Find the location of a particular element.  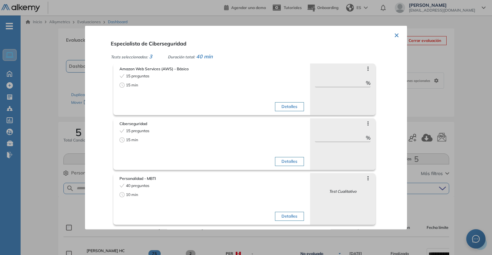

span: Duración total: is located at coordinates (181, 56).